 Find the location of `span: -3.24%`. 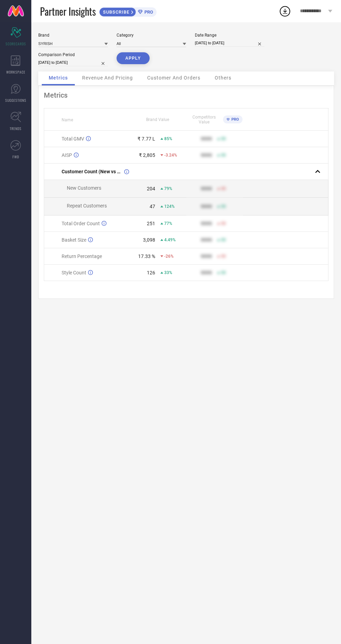

span: -3.24% is located at coordinates (170, 155).